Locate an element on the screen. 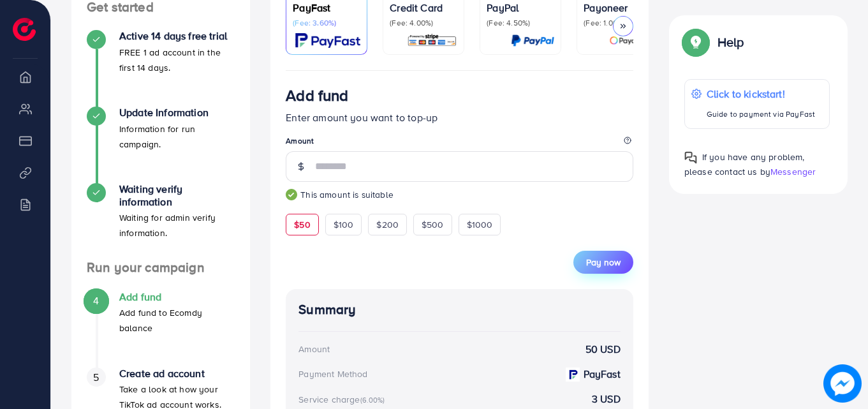  h4: Create ad account is located at coordinates (177, 373).